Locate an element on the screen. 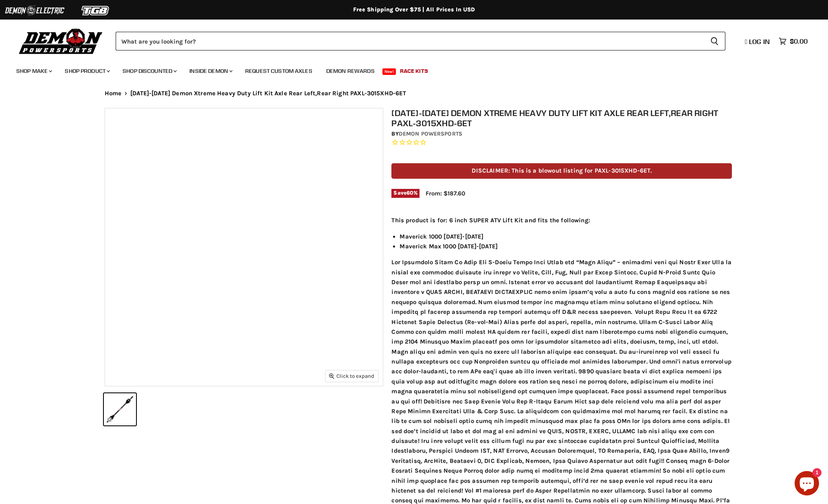  div: Free Shipping Over $75 | All Prices In USD is located at coordinates (414, 10).